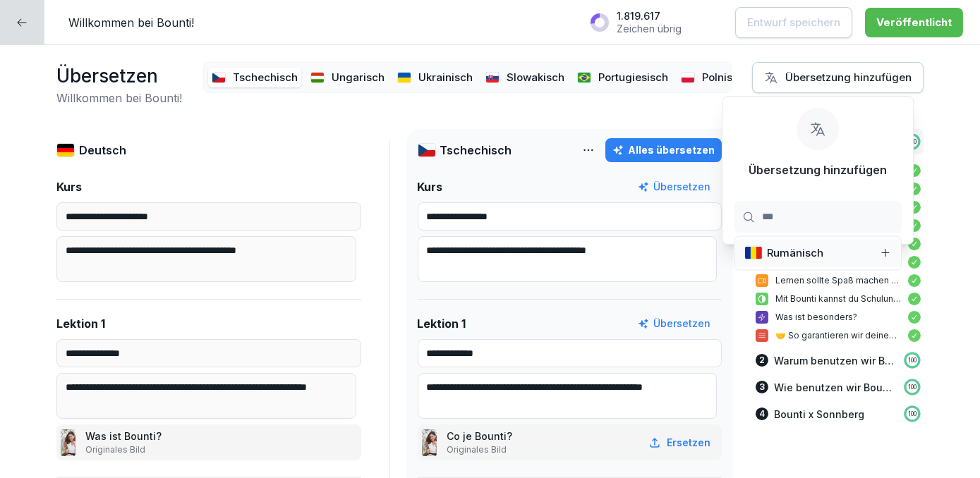  I want to click on p: Was ist besonders?, so click(838, 317).